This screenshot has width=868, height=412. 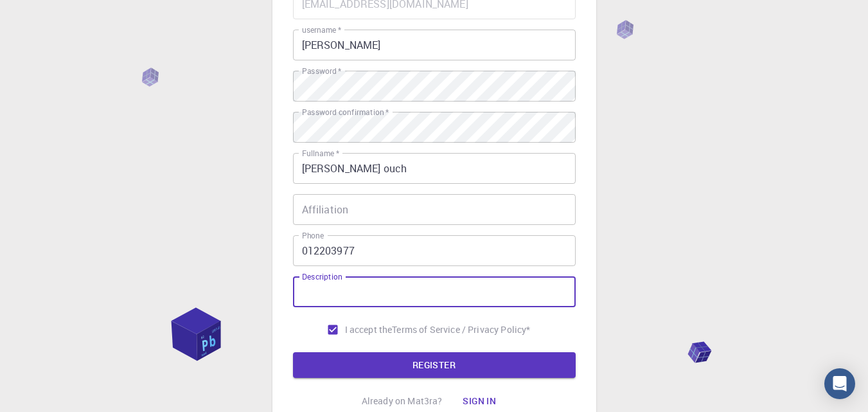 I want to click on label: username, so click(x=322, y=30).